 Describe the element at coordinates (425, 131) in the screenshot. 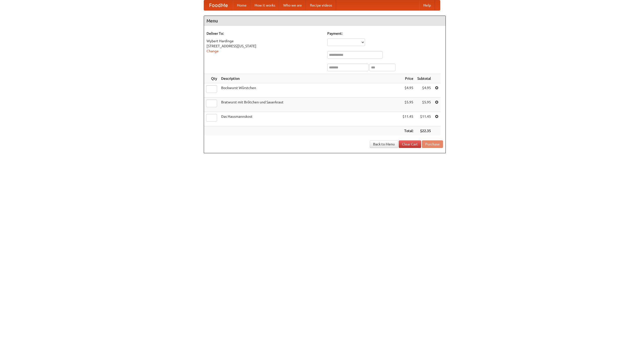

I see `th: $22.35` at that location.